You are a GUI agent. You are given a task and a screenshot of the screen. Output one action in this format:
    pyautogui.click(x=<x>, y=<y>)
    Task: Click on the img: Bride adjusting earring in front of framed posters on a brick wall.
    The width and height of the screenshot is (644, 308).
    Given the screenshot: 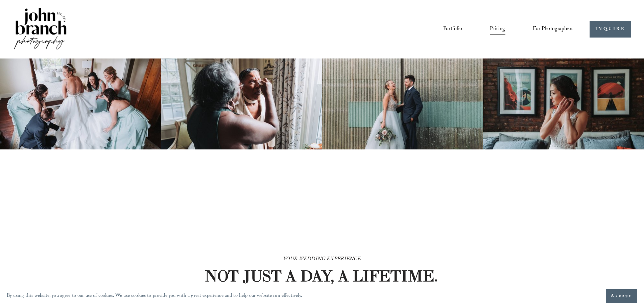 What is the action you would take?
    pyautogui.click(x=563, y=104)
    